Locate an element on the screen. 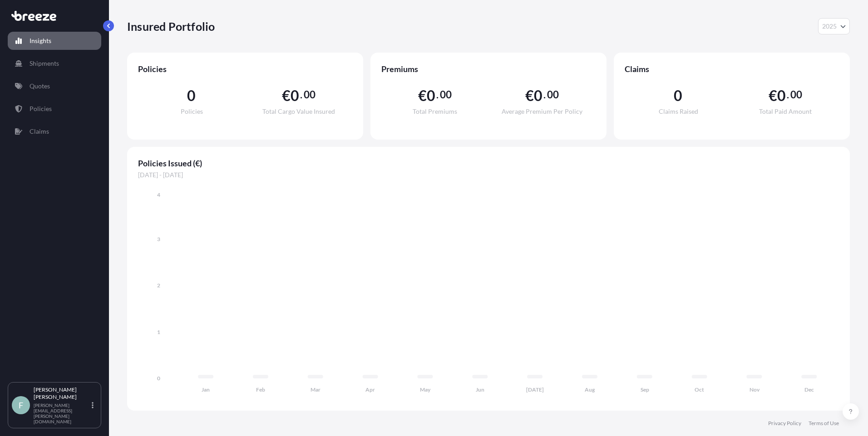  tspan: Aug is located at coordinates (590, 389).